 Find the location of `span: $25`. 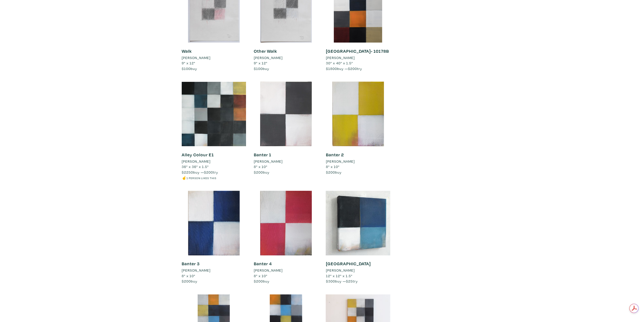

span: $25 is located at coordinates (348, 281).